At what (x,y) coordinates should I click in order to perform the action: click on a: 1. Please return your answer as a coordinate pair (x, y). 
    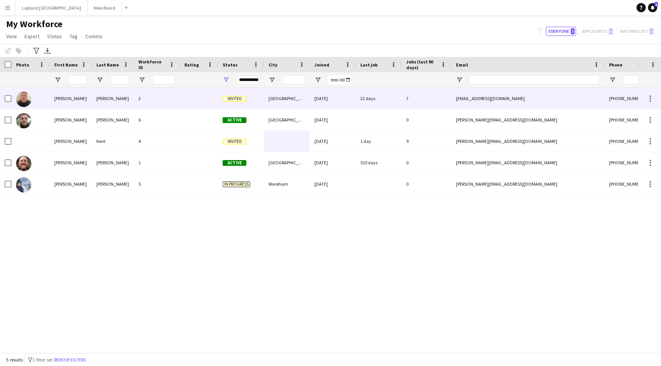
    Looking at the image, I should click on (652, 8).